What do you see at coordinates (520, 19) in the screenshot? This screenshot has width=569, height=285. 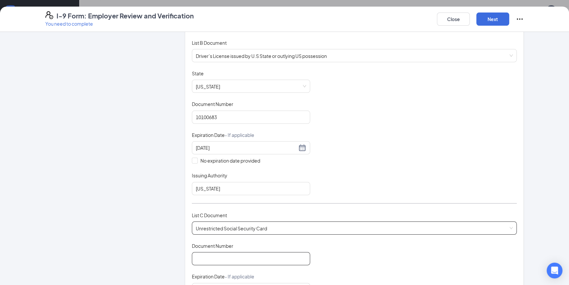 I see `svg: Ellipses` at bounding box center [520, 19].